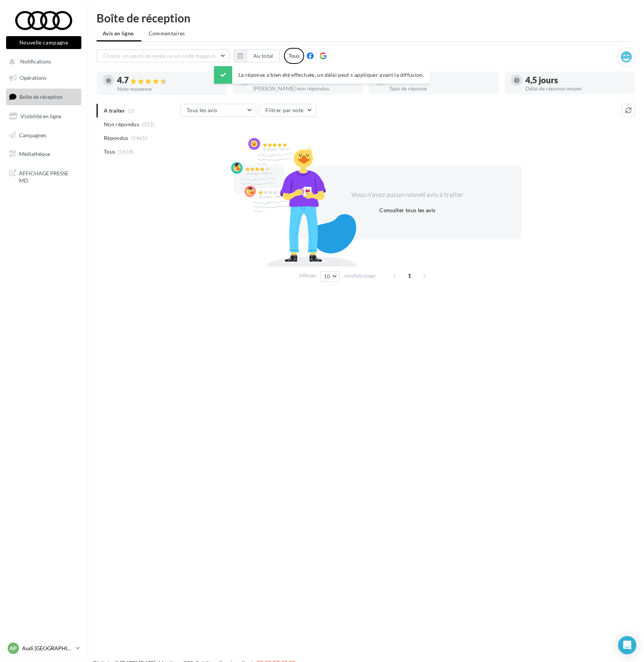  What do you see at coordinates (169, 80) in the screenshot?
I see `div: 4.7` at bounding box center [169, 80].